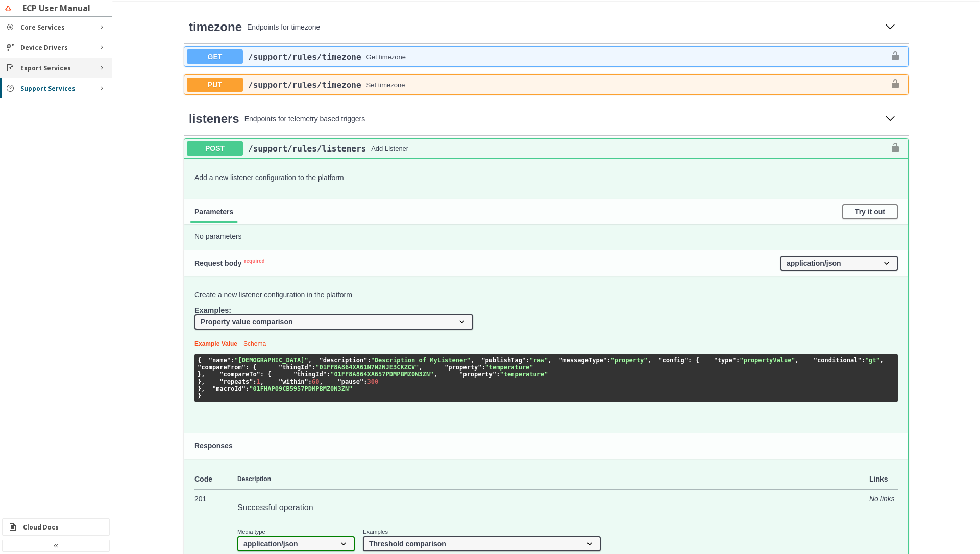  I want to click on span: POST, so click(215, 149).